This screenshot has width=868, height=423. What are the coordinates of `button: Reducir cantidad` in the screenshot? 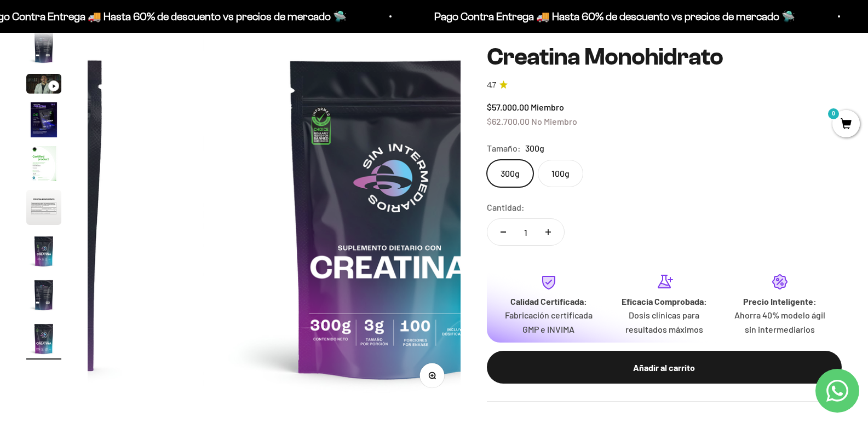 It's located at (503, 232).